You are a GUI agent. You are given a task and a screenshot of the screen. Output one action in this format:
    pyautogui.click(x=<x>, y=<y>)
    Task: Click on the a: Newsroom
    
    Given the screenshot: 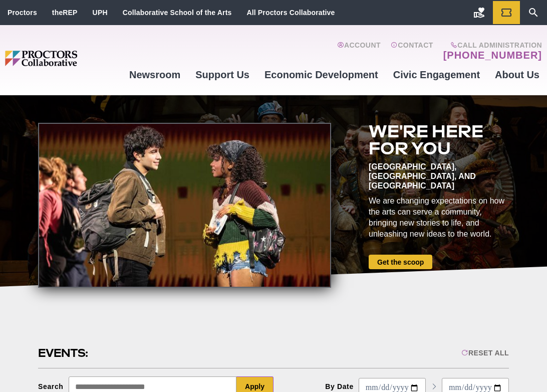 What is the action you would take?
    pyautogui.click(x=155, y=75)
    